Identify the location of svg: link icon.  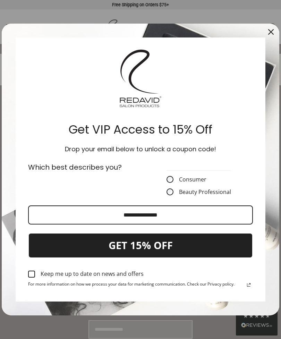
(249, 285).